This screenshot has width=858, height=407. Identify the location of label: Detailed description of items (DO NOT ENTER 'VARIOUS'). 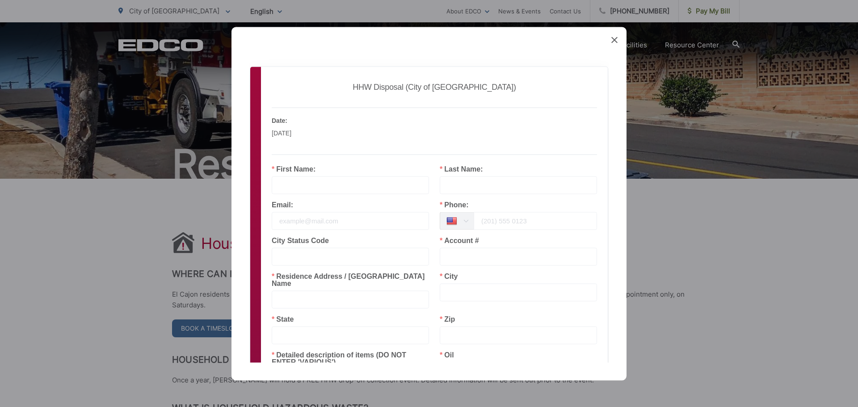
(350, 358).